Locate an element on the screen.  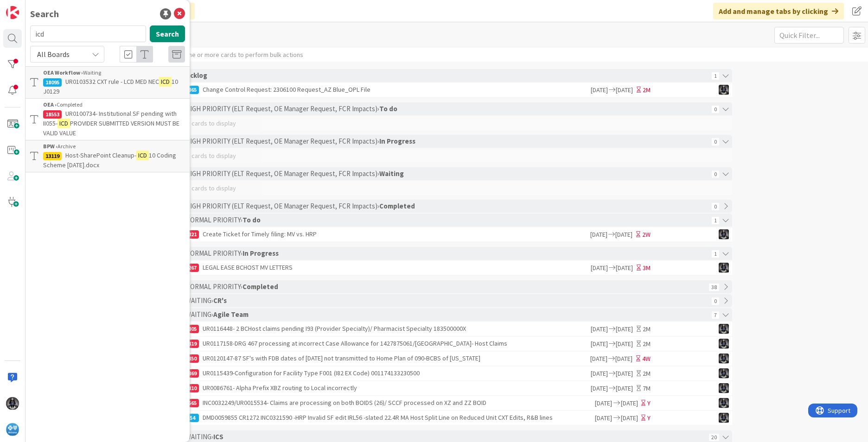
div: 18553 is located at coordinates (52, 115).